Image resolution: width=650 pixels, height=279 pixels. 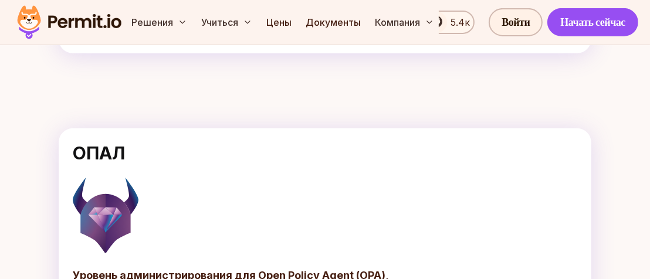 What do you see at coordinates (279, 22) in the screenshot?
I see `font: Цены` at bounding box center [279, 22].